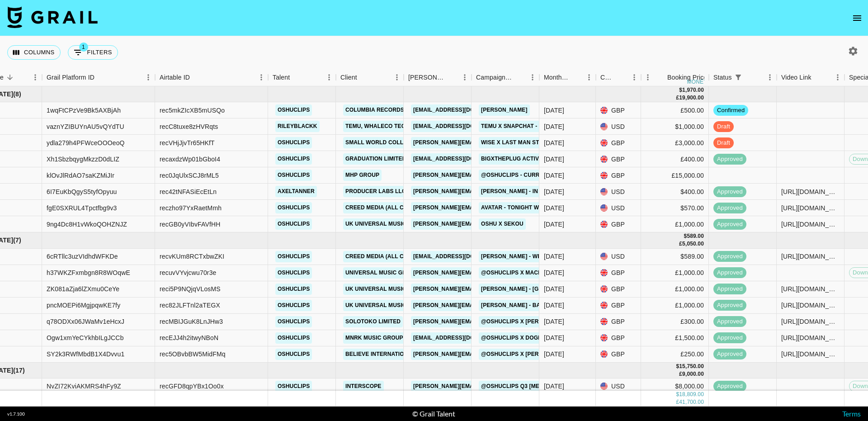  Describe the element at coordinates (675, 354) in the screenshot. I see `div: £250.00` at that location.